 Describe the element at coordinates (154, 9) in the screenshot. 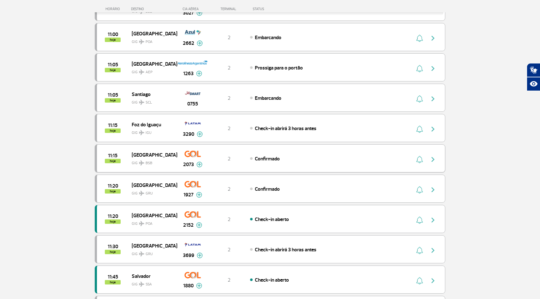

I see `div: DESTINO` at that location.